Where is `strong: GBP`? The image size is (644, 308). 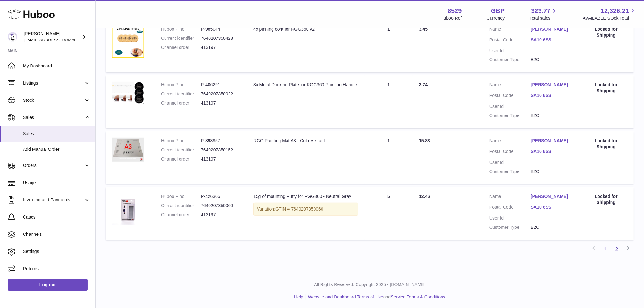 strong: GBP is located at coordinates (498, 11).